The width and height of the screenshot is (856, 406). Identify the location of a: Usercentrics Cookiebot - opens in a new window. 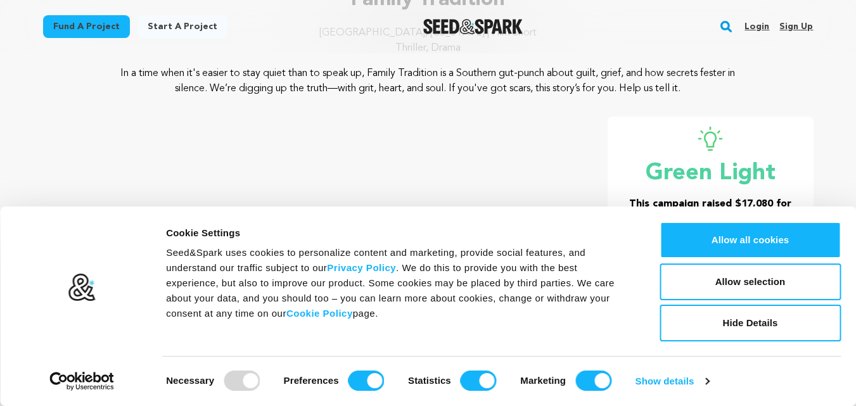
(82, 381).